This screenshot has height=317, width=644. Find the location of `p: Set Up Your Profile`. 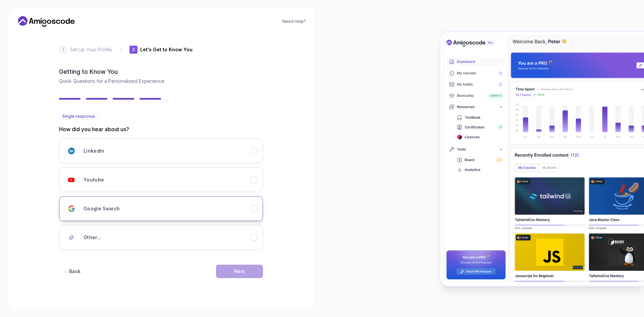

p: Set Up Your Profile is located at coordinates (91, 50).